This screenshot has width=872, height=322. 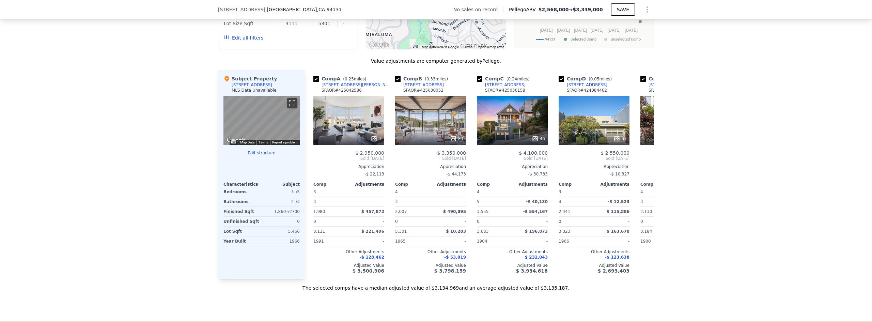 I want to click on span: $3,339,000, so click(x=587, y=10).